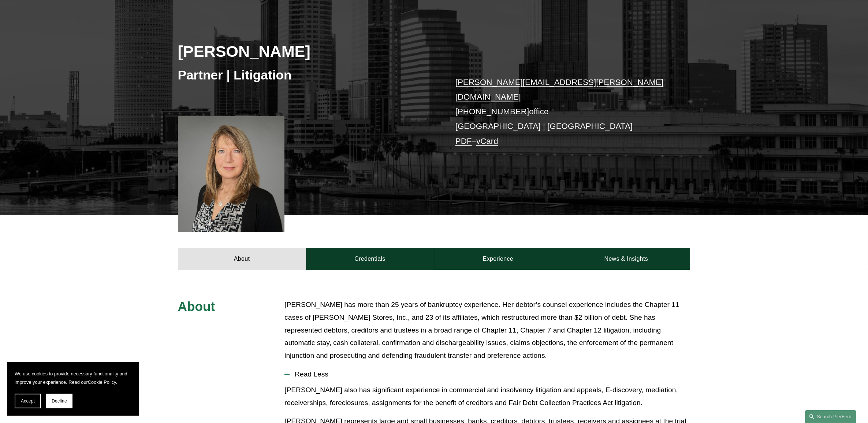 This screenshot has height=423, width=868. Describe the element at coordinates (306, 75) in the screenshot. I see `h3: Partner | Litigation` at that location.